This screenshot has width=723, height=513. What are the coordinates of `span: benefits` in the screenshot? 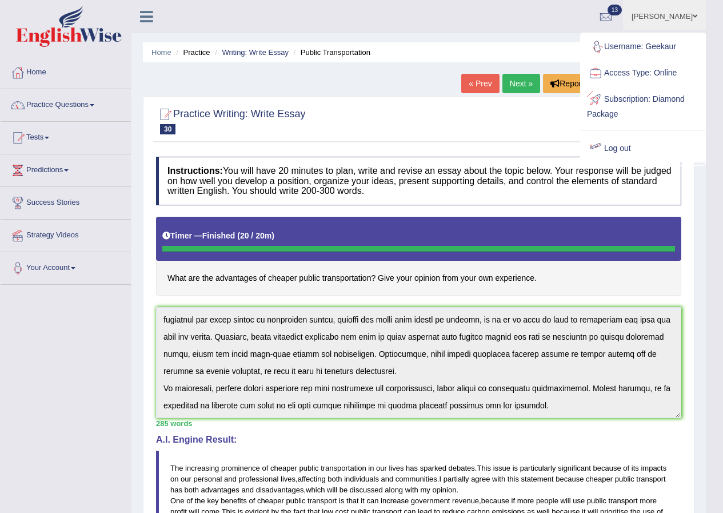 It's located at (234, 500).